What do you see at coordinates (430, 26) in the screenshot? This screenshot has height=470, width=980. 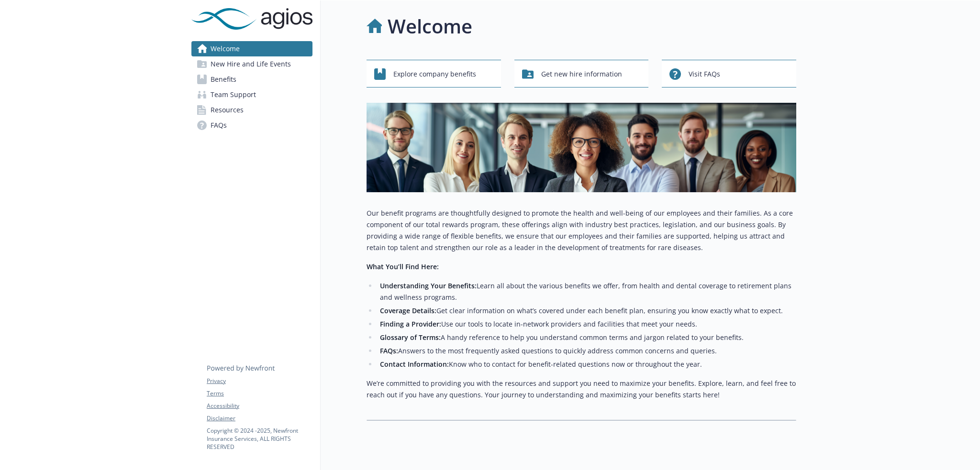 I see `h1: Welcome` at bounding box center [430, 26].